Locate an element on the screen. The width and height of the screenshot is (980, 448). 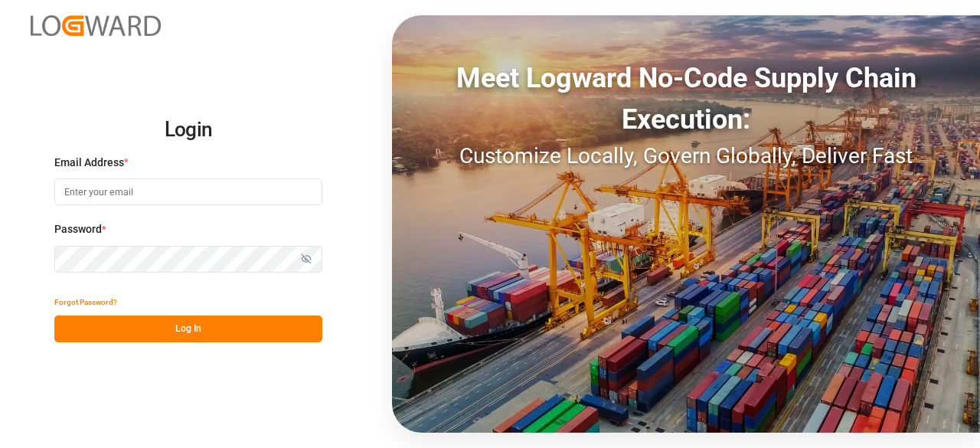
img: Logward_new_orange.png is located at coordinates (95, 25).